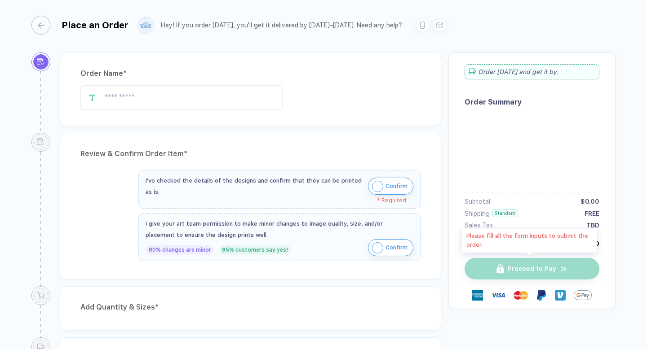 This screenshot has height=349, width=647. What do you see at coordinates (279, 229) in the screenshot?
I see `div: I give your art team permission to make minor changes to image quality, size, and/or placement to...` at bounding box center [279, 229].